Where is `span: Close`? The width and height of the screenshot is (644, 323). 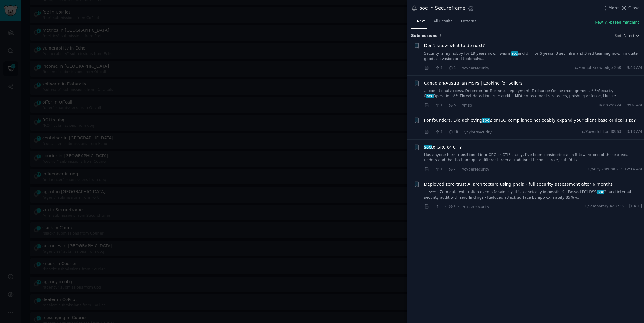 span: Close is located at coordinates (634, 8).